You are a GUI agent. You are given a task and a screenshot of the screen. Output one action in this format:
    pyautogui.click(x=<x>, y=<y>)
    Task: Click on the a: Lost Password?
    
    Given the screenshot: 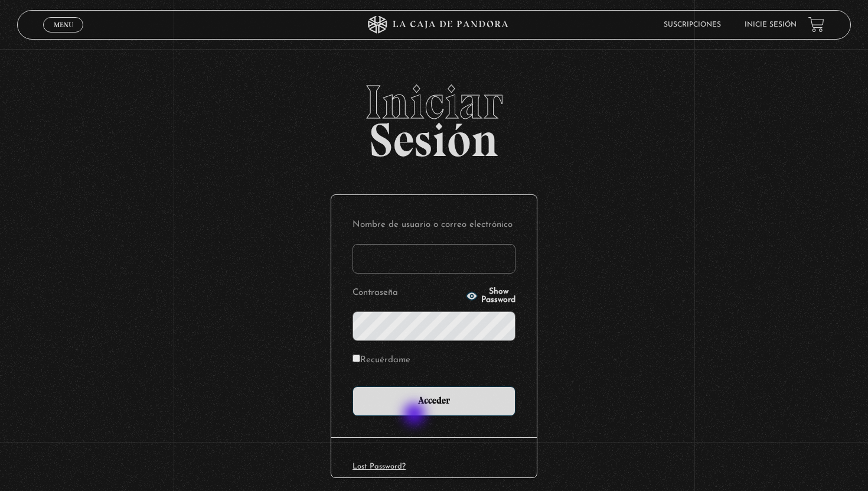 What is the action you would take?
    pyautogui.click(x=379, y=466)
    